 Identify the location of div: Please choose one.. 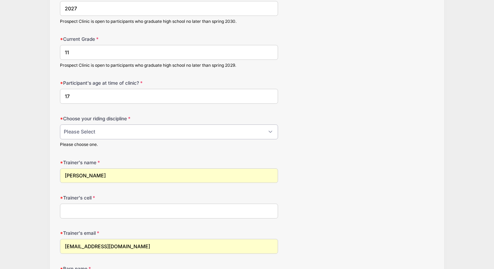
(169, 145).